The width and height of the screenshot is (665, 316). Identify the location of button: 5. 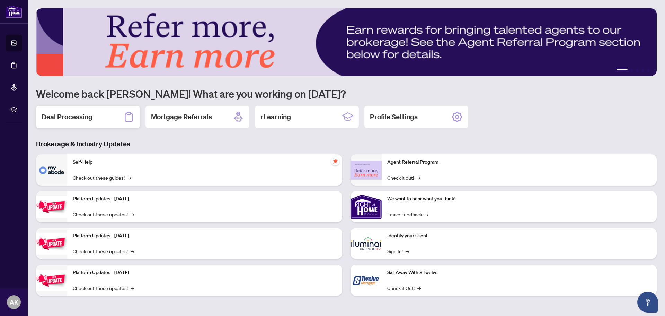
(649, 70).